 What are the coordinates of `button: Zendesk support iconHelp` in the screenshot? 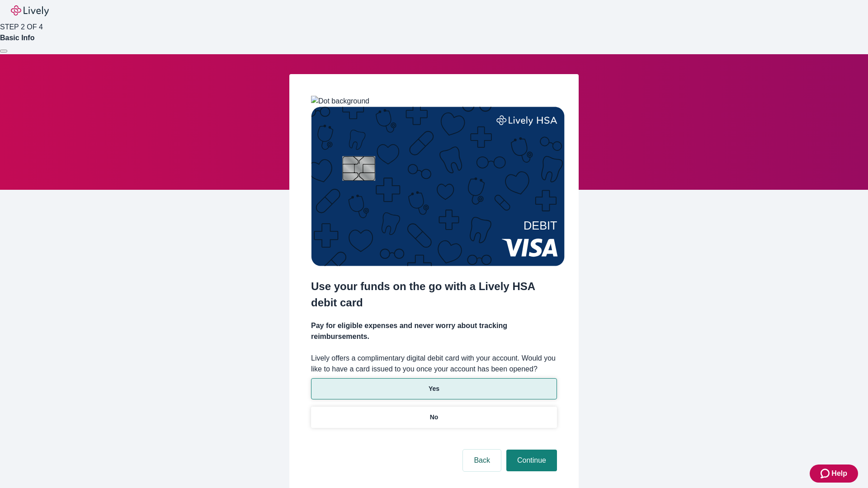 It's located at (834, 474).